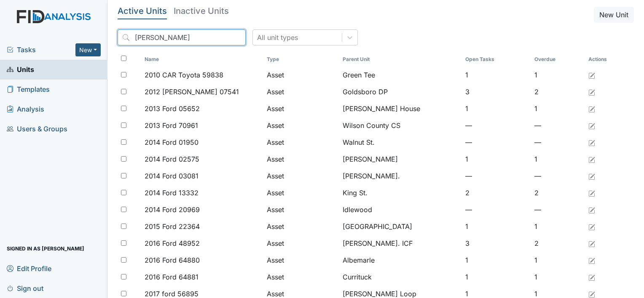 The image size is (644, 298). Describe the element at coordinates (88, 50) in the screenshot. I see `button: New` at that location.